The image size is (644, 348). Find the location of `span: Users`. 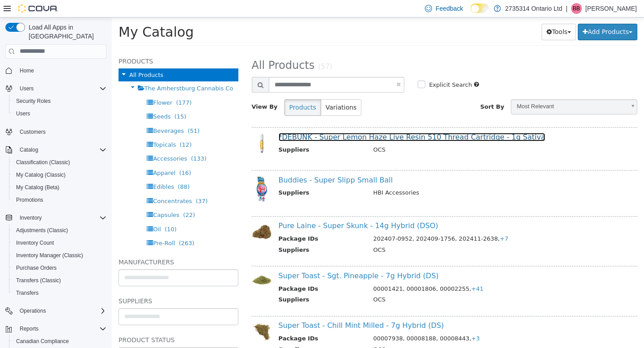

span: Users is located at coordinates (23, 114).